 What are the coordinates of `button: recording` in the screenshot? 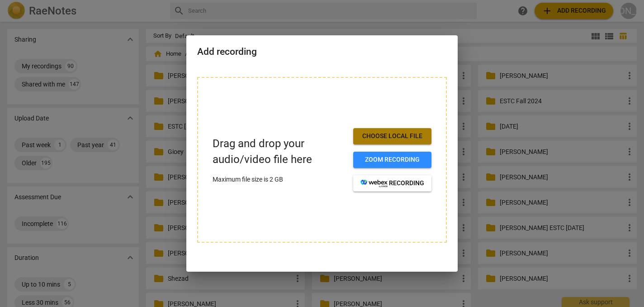 It's located at (392, 184).